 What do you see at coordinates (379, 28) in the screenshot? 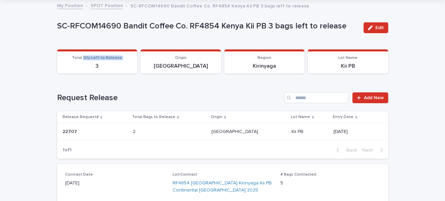
I see `span: Edit` at bounding box center [379, 28].